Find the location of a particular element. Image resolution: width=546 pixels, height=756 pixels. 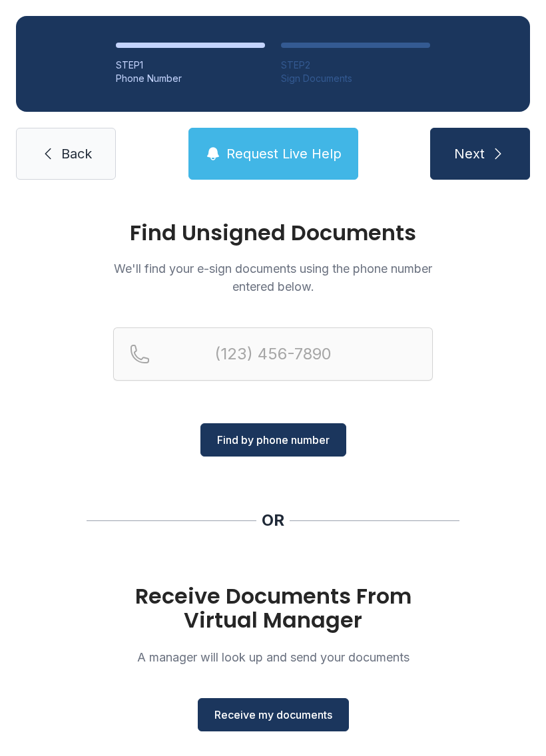

div: Sign Documents is located at coordinates (355, 79).